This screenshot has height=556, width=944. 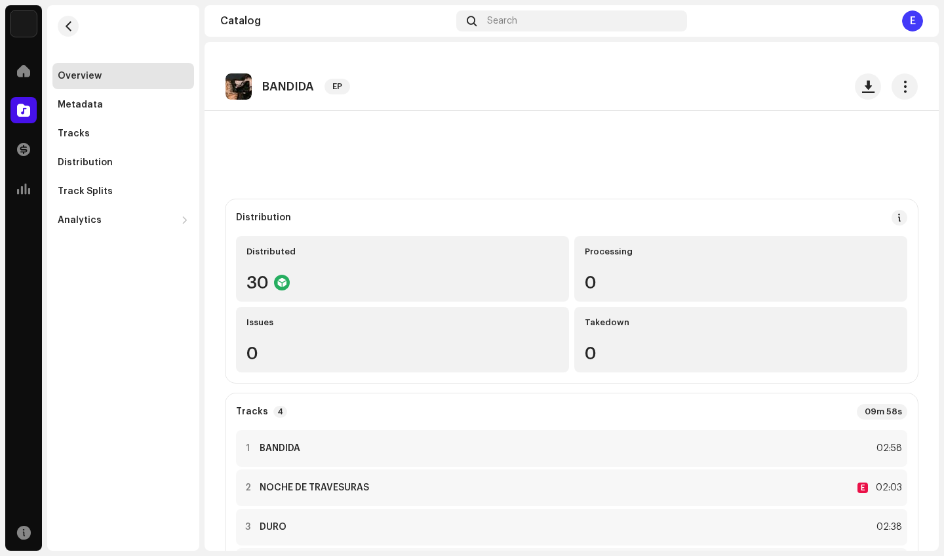 What do you see at coordinates (79, 76) in the screenshot?
I see `div: Overview` at bounding box center [79, 76].